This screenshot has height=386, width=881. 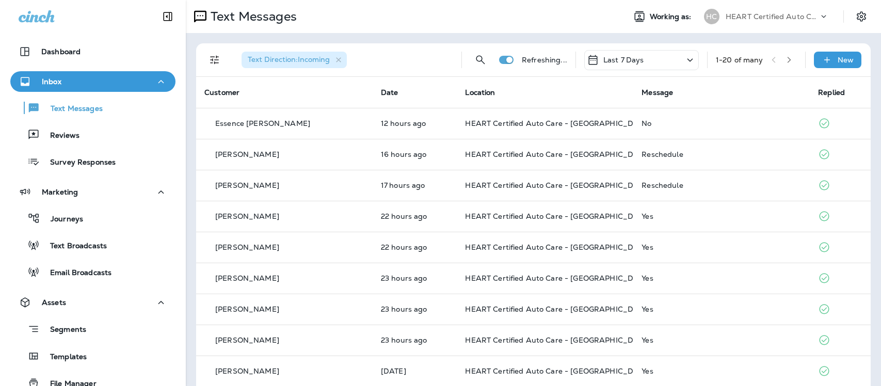 I want to click on p: HEART Certified Auto Care, so click(x=772, y=17).